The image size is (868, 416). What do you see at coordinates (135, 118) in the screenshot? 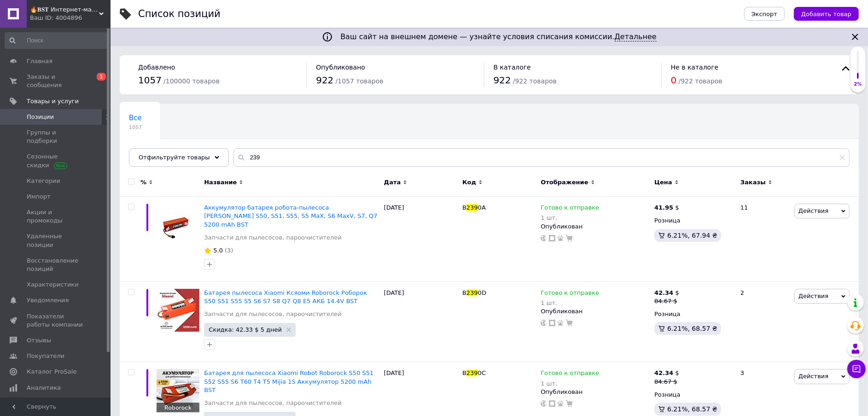
I see `span: Все` at bounding box center [135, 118].